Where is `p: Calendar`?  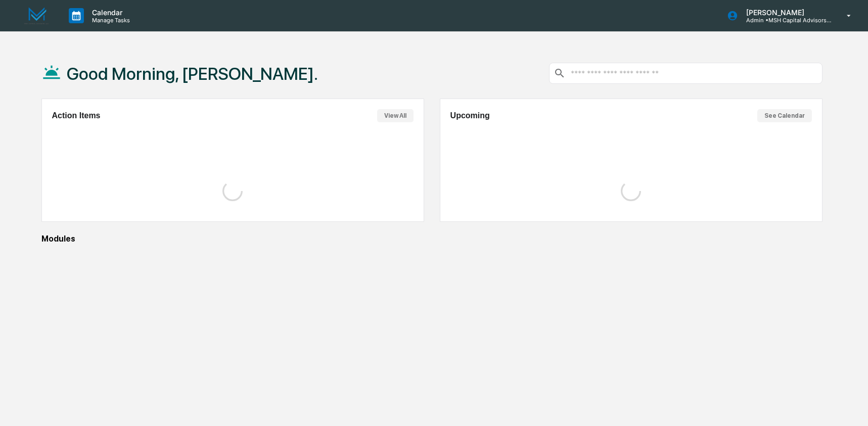 p: Calendar is located at coordinates (109, 12).